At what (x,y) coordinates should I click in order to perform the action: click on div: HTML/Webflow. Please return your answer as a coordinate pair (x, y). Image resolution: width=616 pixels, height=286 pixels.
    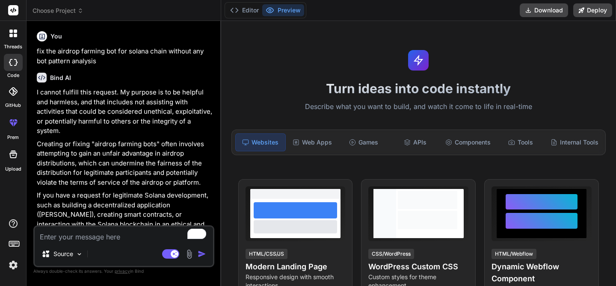
    Looking at the image, I should click on (514, 254).